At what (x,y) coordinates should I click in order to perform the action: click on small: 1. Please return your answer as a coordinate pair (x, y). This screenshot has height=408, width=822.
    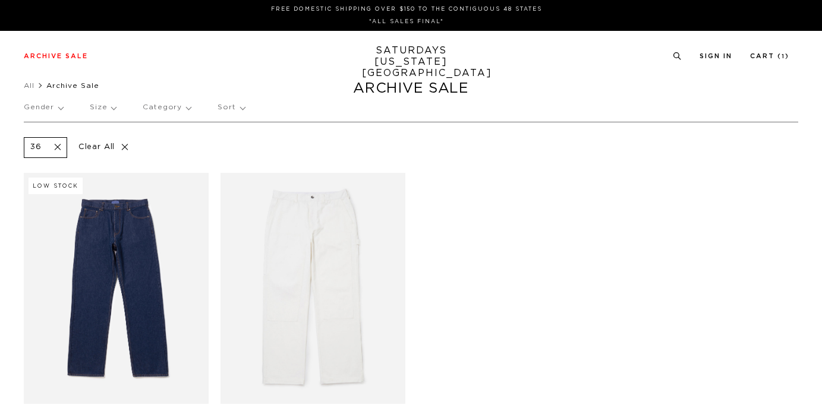
    Looking at the image, I should click on (783, 56).